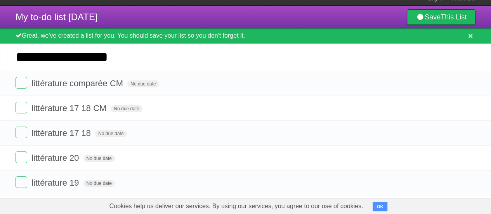 Image resolution: width=491 pixels, height=214 pixels. Describe the element at coordinates (56, 157) in the screenshot. I see `span: littérature 20` at that location.